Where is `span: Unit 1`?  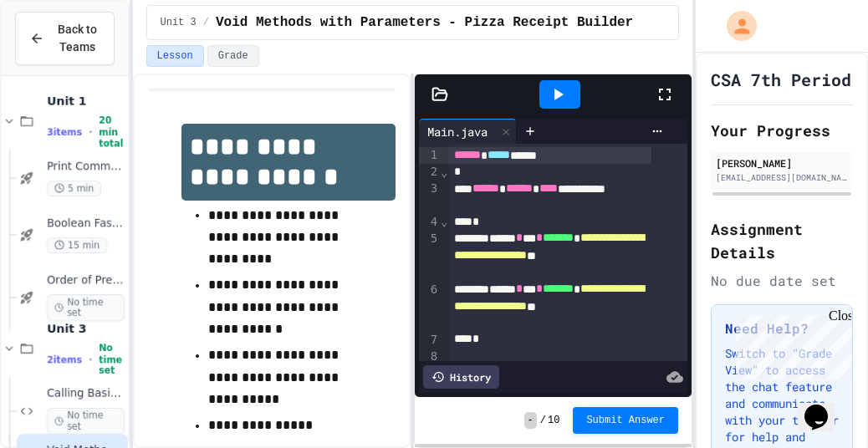 span: Unit 1 is located at coordinates (85, 101).